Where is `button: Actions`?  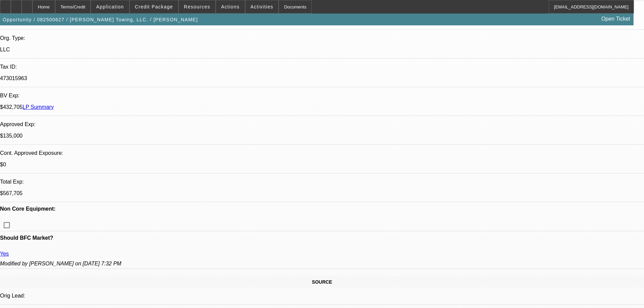 button: Actions is located at coordinates (230, 7).